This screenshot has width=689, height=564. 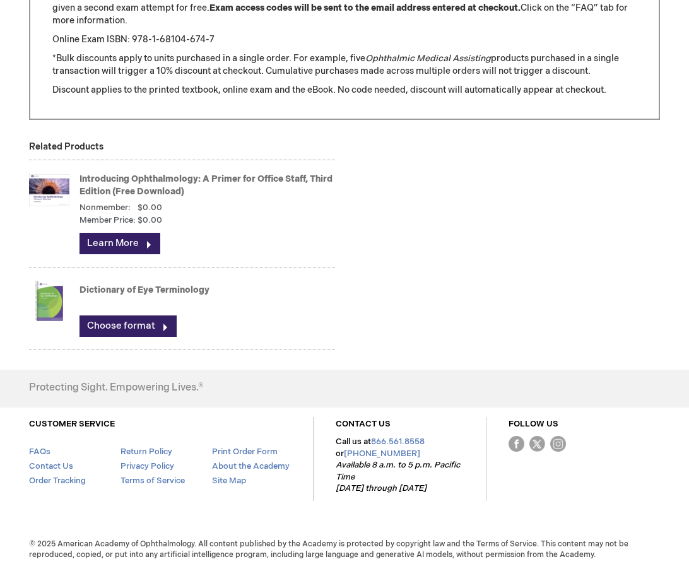 I want to click on span: © 2025 American Academy of Ophthalmology. All content published by the Academy is protected by co..., so click(x=345, y=550).